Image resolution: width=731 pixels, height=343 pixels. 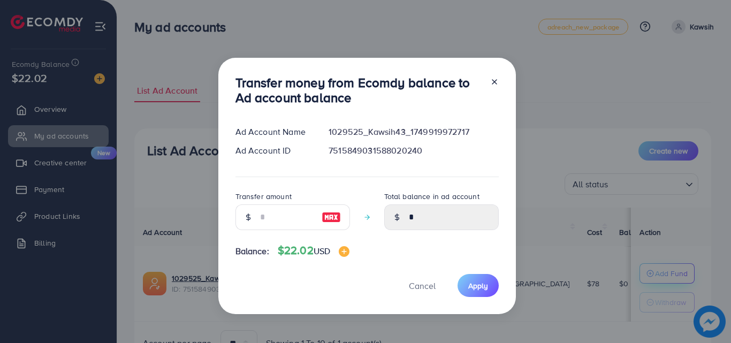 What do you see at coordinates (252, 251) in the screenshot?
I see `span: Balance:` at bounding box center [252, 251].